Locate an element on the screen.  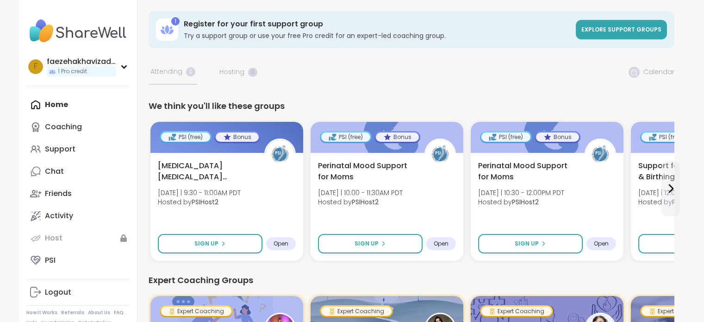
div: Expert Coaching Groups is located at coordinates (411, 280).